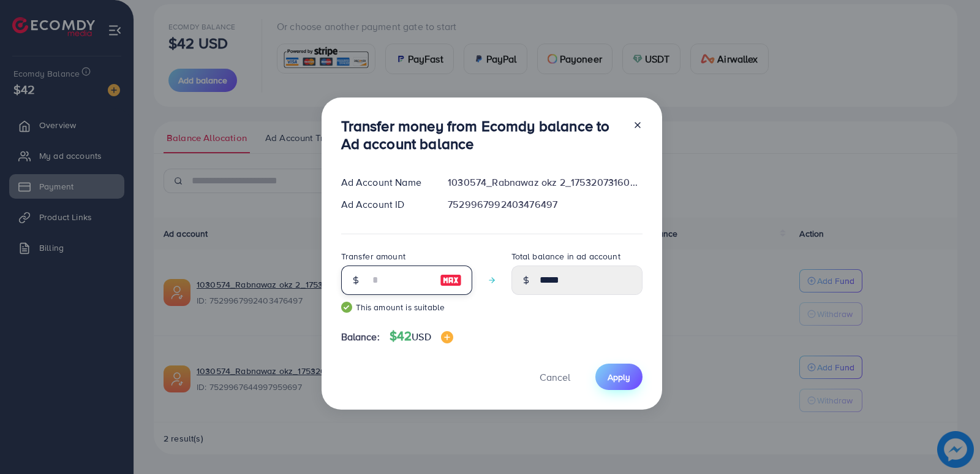 The width and height of the screenshot is (980, 474). I want to click on img: guide, so click(347, 307).